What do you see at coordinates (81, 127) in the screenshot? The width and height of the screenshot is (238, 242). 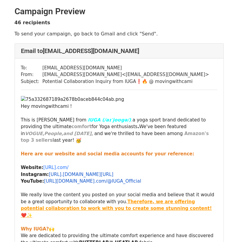 I see `span: comfort` at bounding box center [81, 127].